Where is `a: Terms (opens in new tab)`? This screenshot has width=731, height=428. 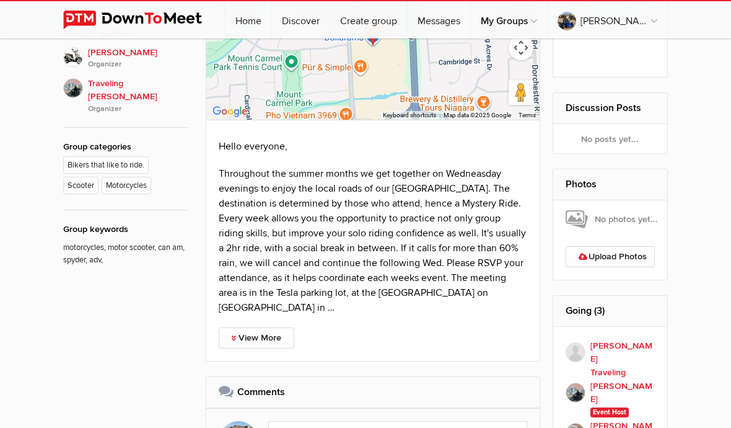 a: Terms (opens in new tab) is located at coordinates (527, 115).